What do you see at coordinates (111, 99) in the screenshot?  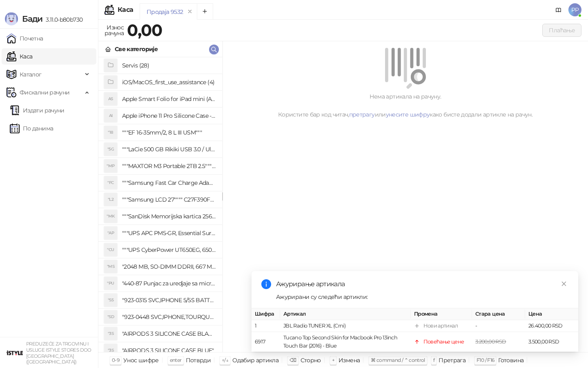 I see `div: AS` at bounding box center [111, 99].